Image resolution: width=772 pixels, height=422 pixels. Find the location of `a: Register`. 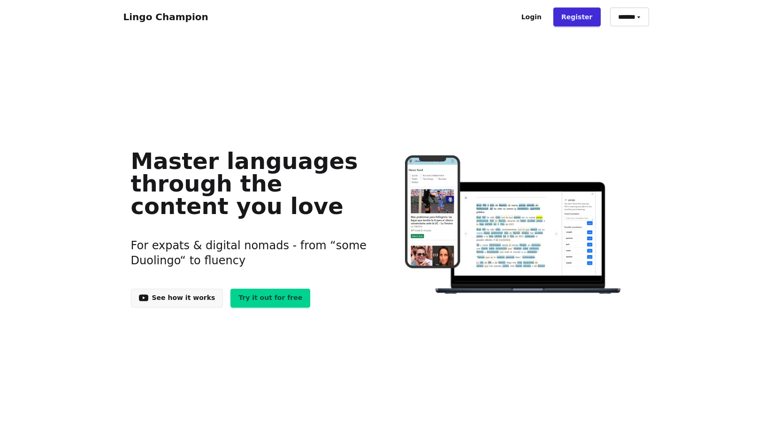

a: Register is located at coordinates (577, 17).